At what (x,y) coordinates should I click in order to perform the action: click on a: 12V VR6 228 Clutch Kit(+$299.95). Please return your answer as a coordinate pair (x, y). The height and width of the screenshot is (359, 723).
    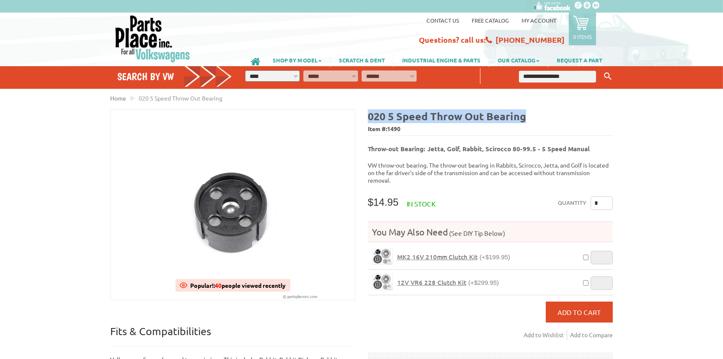
    Looking at the image, I should click on (448, 282).